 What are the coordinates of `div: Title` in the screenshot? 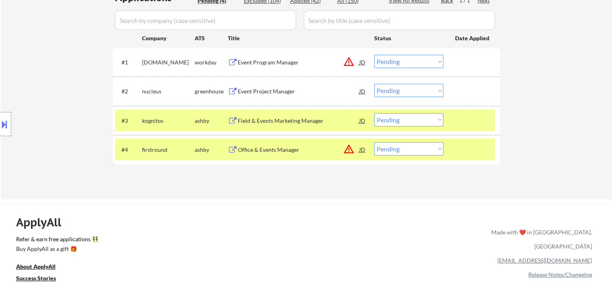 It's located at (297, 38).